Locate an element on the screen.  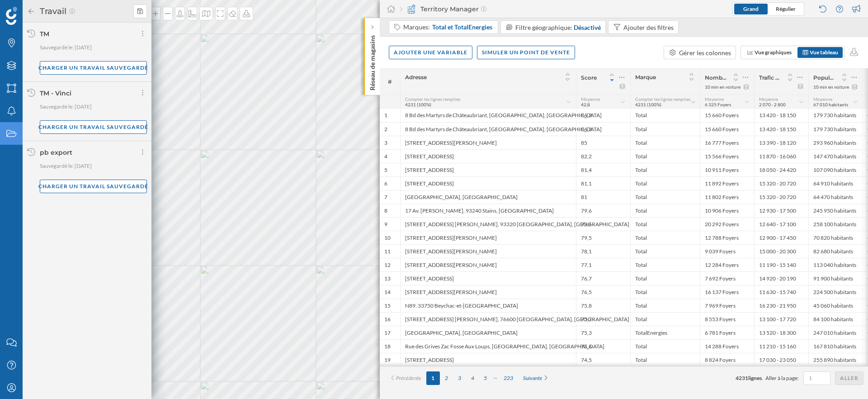
div: 10 min en voiture is located at coordinates (723, 87).